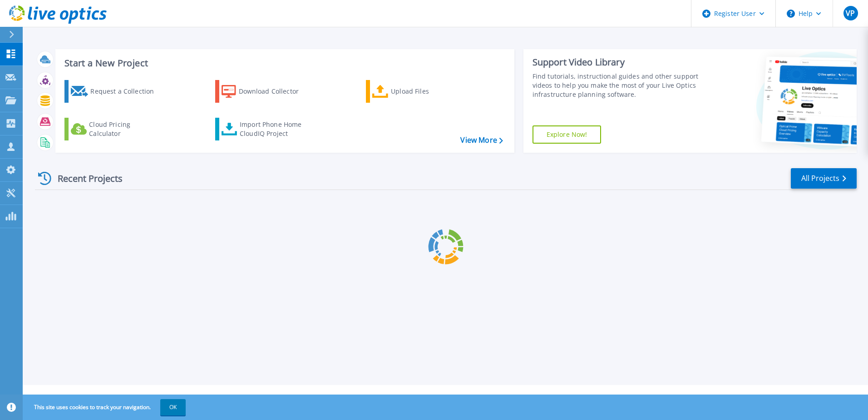  Describe the element at coordinates (275, 92) in the screenshot. I see `div: Download Collector` at that location.